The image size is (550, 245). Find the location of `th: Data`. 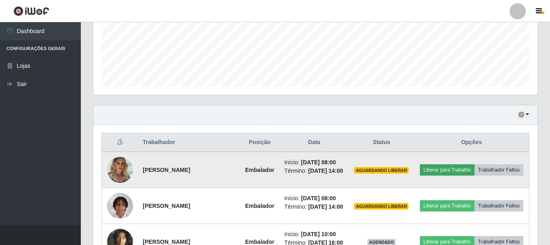

th: Data is located at coordinates (315, 143).